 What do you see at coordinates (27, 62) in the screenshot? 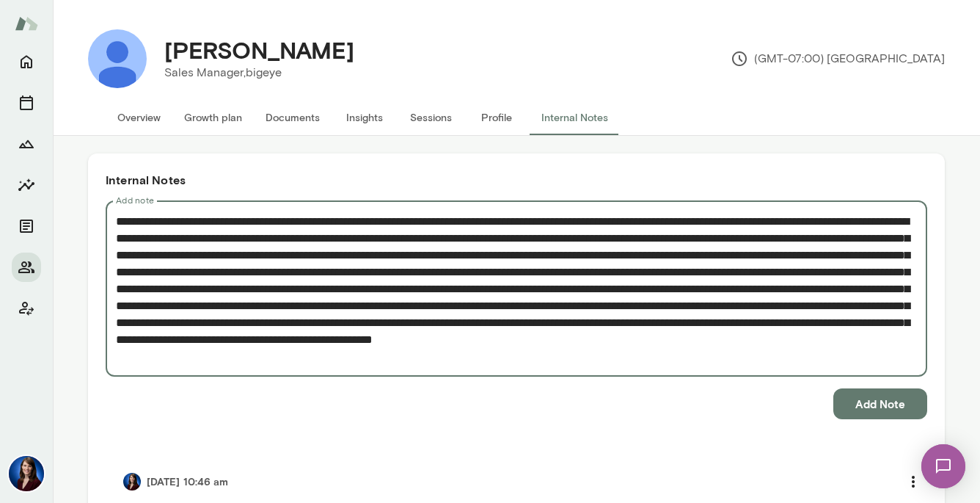
I see `button: Home` at bounding box center [27, 62].